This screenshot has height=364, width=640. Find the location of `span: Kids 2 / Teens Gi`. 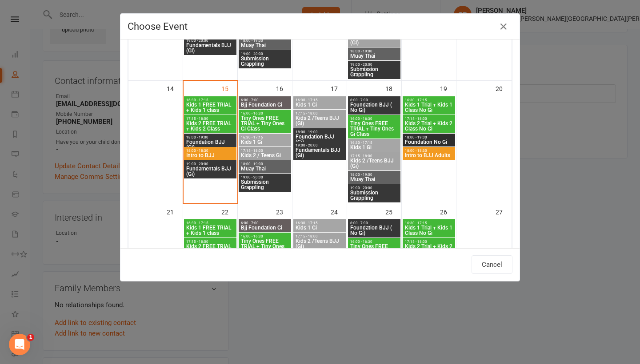

span: Kids 2 / Teens Gi is located at coordinates (265, 156).